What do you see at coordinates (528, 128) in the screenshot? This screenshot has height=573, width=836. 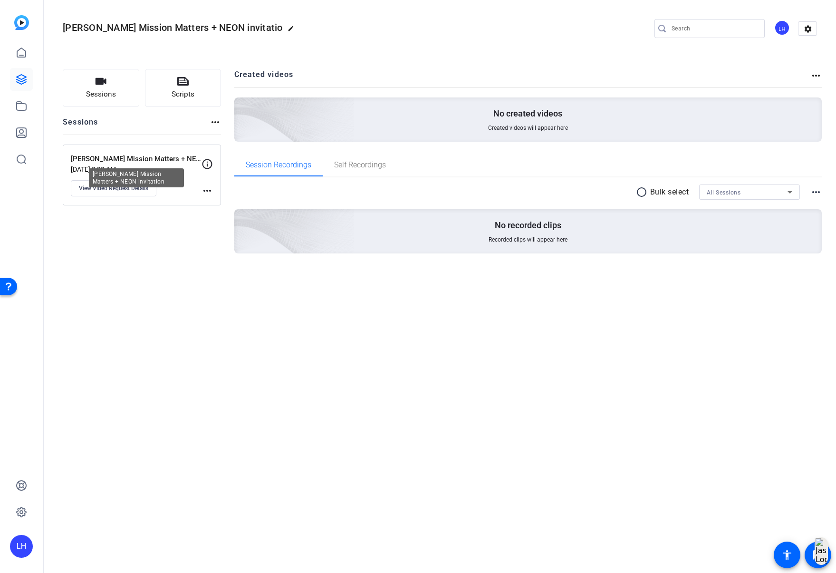 I see `span: Created videos will appear here` at bounding box center [528, 128].